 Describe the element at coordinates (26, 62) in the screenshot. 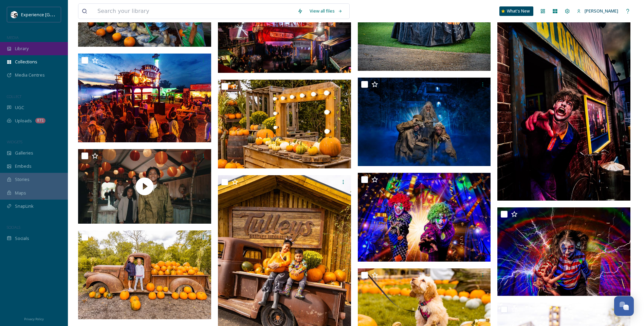

I see `span: Collections` at that location.